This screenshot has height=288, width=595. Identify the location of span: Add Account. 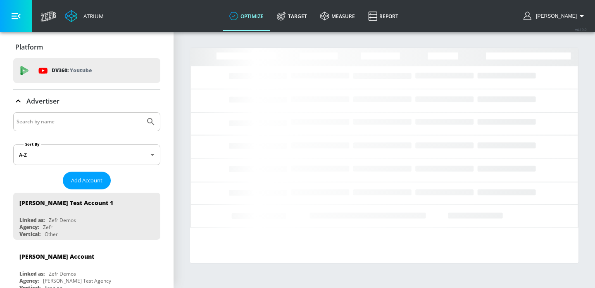
(87, 181).